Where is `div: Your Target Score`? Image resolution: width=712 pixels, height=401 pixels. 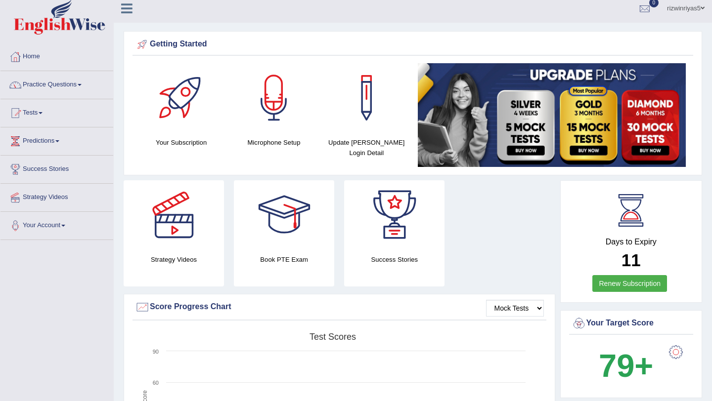
div: Your Target Score is located at coordinates (631, 324).